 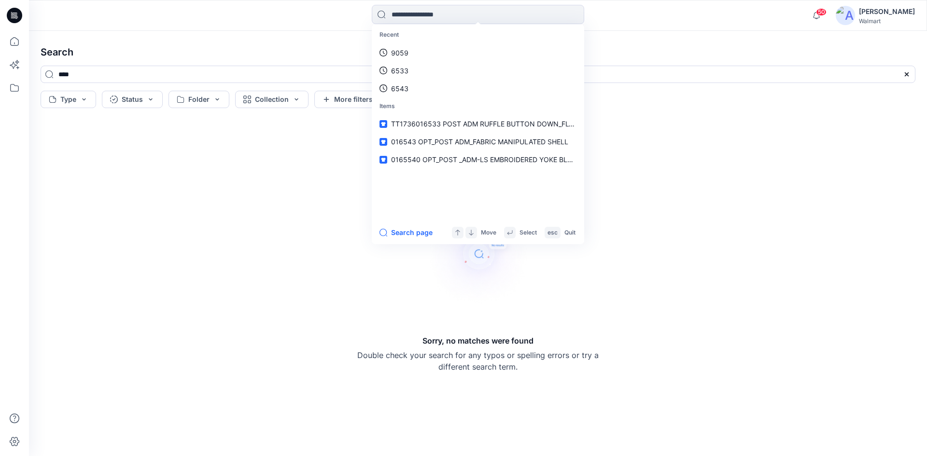 What do you see at coordinates (478, 142) in the screenshot?
I see `a: 016543 OPT_POST ADM_FABRIC MANIPULATED SHELL` at bounding box center [478, 142].